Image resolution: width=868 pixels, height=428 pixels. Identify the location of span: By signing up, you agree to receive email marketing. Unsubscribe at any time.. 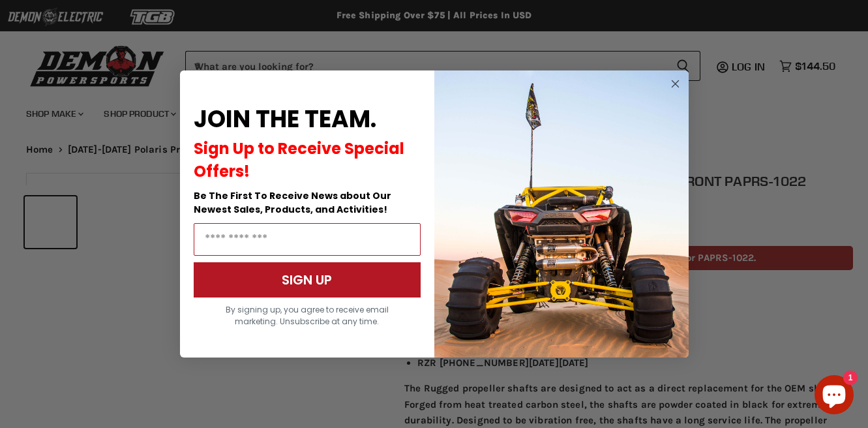
(307, 315).